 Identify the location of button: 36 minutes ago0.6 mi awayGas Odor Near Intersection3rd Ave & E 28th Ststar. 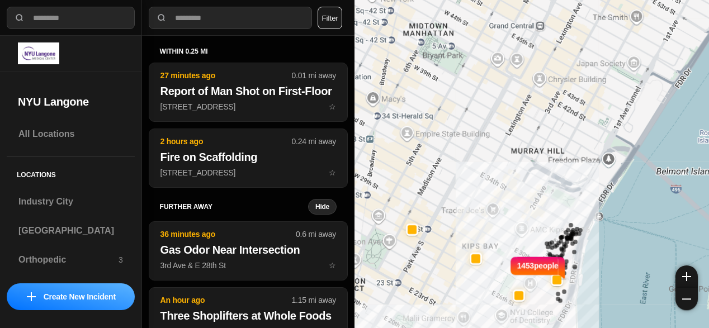
(248, 251).